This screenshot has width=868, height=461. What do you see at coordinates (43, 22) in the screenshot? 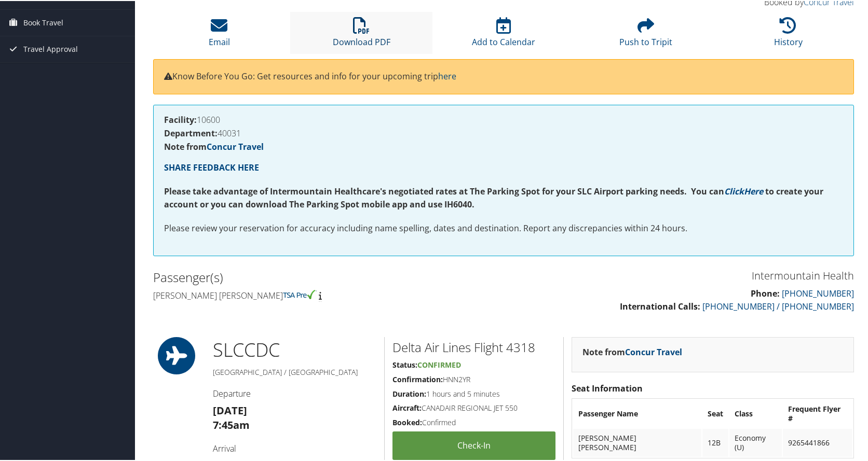
I see `span: Book Travel` at bounding box center [43, 22].